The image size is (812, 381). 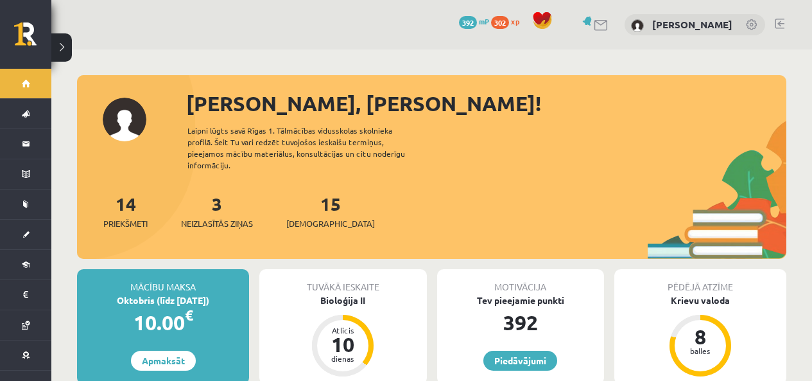 What do you see at coordinates (468, 22) in the screenshot?
I see `span: 392` at bounding box center [468, 22].